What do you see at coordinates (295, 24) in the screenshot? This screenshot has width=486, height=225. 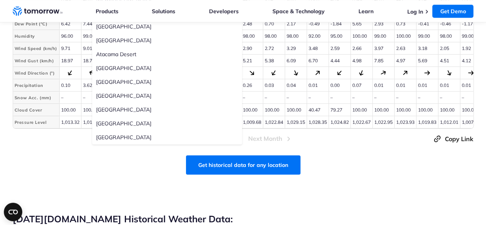 I see `td: 2.17` at bounding box center [295, 24].